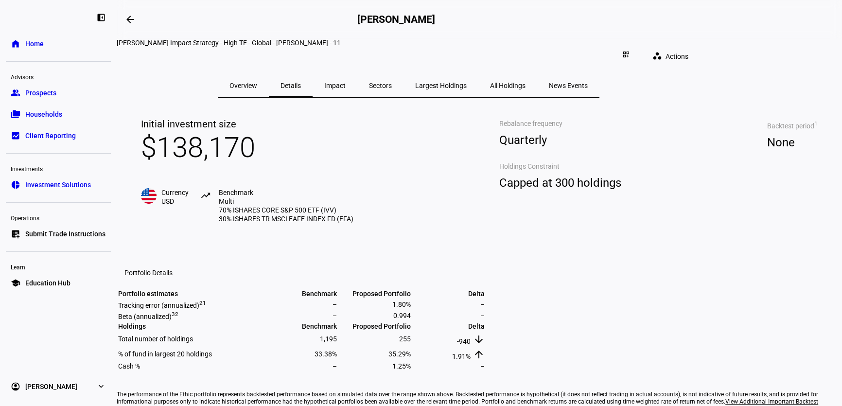 The width and height of the screenshot is (842, 406). I want to click on span: 33.38%, so click(326, 354).